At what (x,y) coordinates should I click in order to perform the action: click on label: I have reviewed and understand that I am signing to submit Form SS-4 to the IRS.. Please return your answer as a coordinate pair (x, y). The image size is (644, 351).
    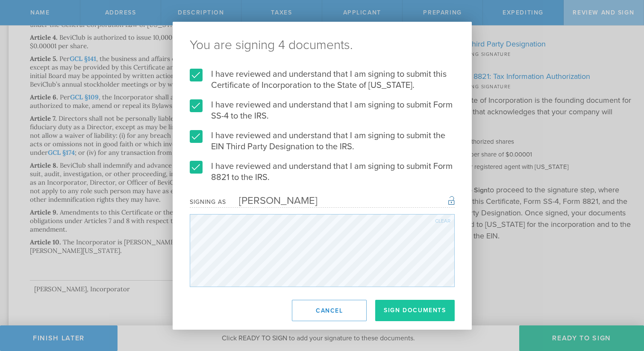
    Looking at the image, I should click on (322, 111).